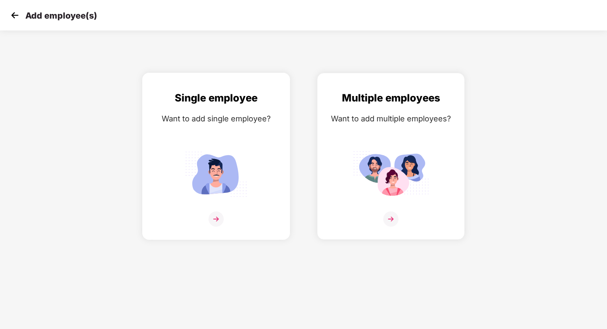 The image size is (607, 329). What do you see at coordinates (216, 118) in the screenshot?
I see `div: Want to add single employee?` at bounding box center [216, 118].